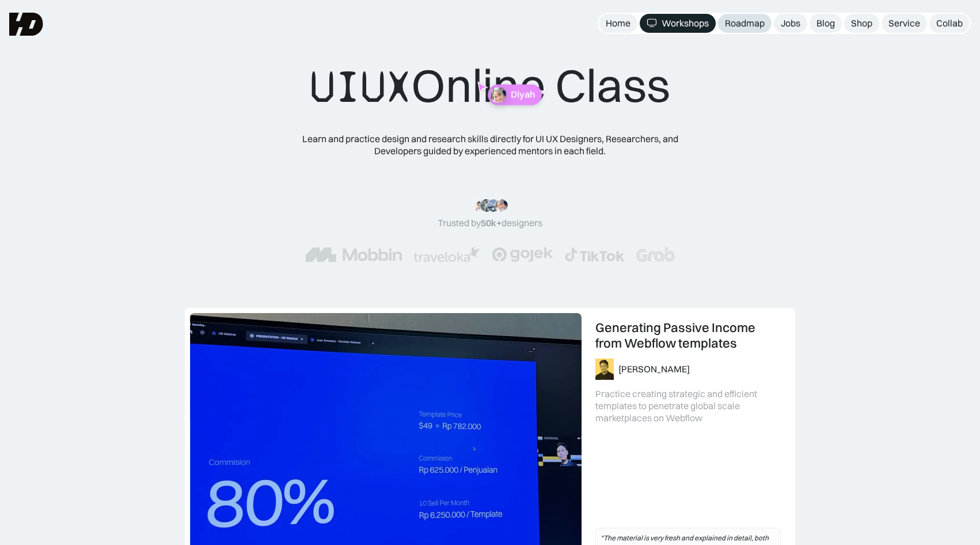 The image size is (980, 545). Describe the element at coordinates (790, 23) in the screenshot. I see `a: Jobs` at that location.